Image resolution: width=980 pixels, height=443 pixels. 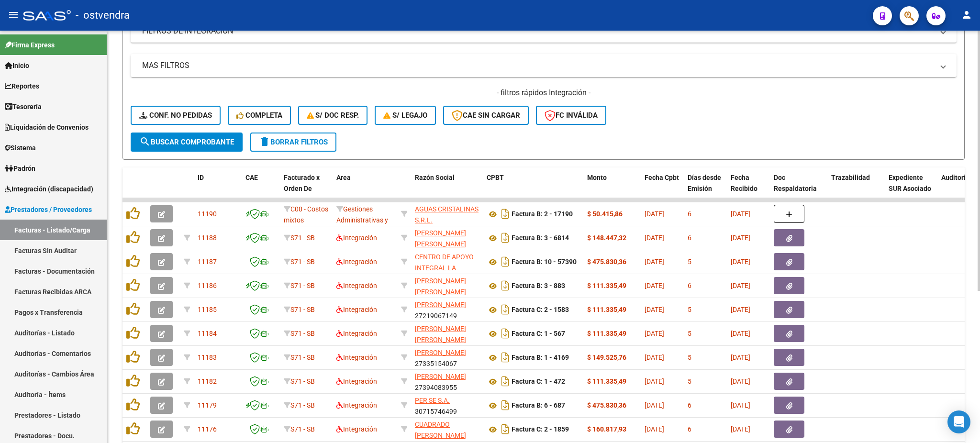 What do you see at coordinates (207, 381) in the screenshot?
I see `span: 11182` at bounding box center [207, 381].